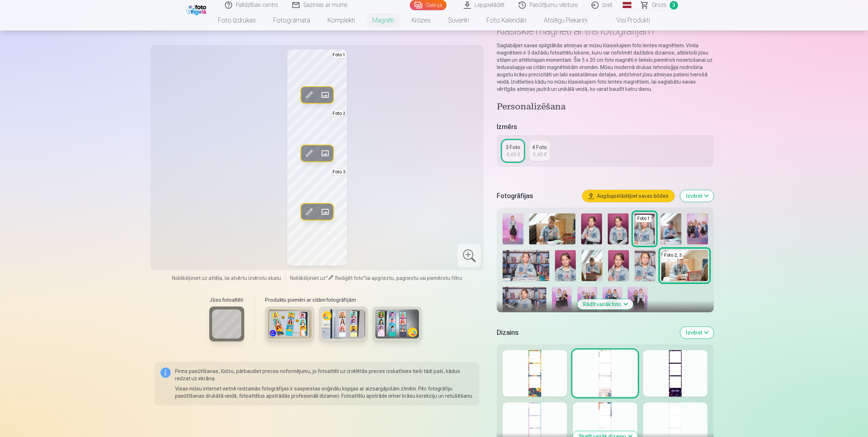 The image size is (868, 437). Describe the element at coordinates (325, 375) in the screenshot. I see `p: Pirms pasūtīšanas, lūdzu, pārbaudiet preces noformējumu, jo fotoattēli uz izvēlētās preces izskat...` at that location.